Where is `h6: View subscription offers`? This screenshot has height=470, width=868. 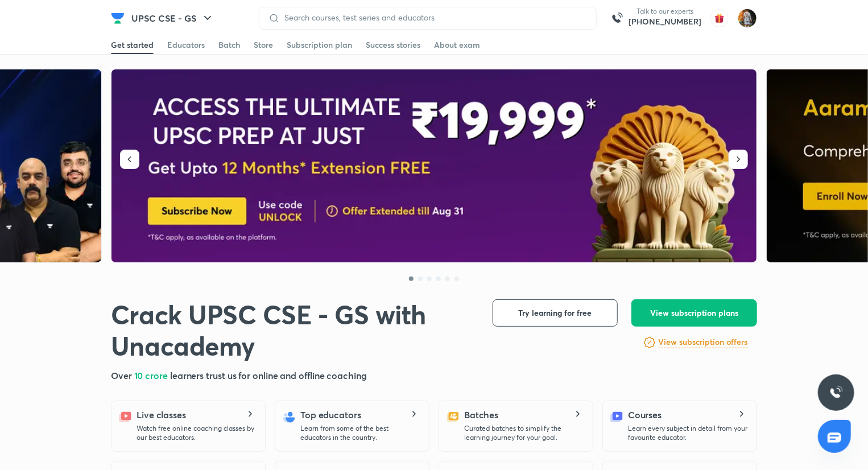 h6: View subscription offers is located at coordinates (703, 342).